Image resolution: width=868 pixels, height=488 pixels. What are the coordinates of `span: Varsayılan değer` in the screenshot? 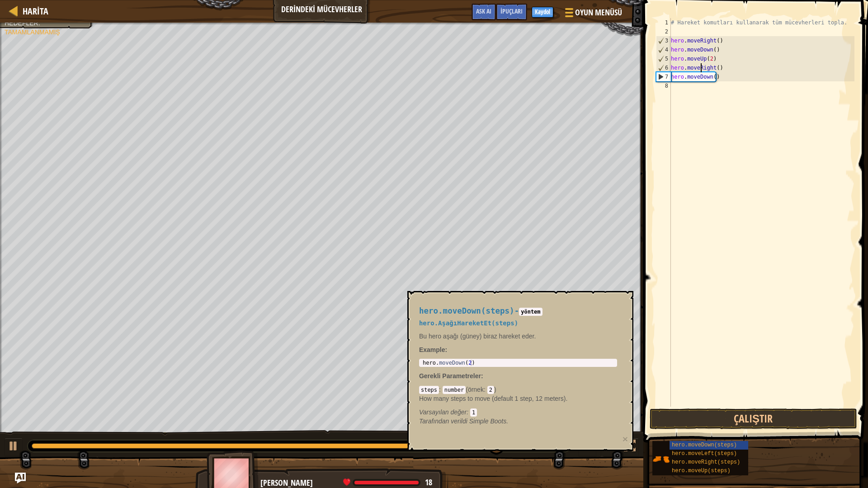 It's located at (443, 412).